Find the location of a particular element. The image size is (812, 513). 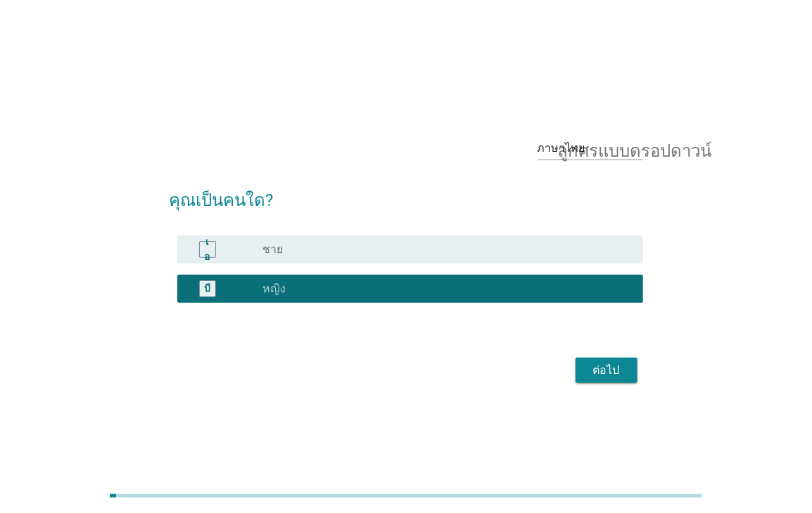

font: คุณเป็นคนใด? is located at coordinates (221, 200).